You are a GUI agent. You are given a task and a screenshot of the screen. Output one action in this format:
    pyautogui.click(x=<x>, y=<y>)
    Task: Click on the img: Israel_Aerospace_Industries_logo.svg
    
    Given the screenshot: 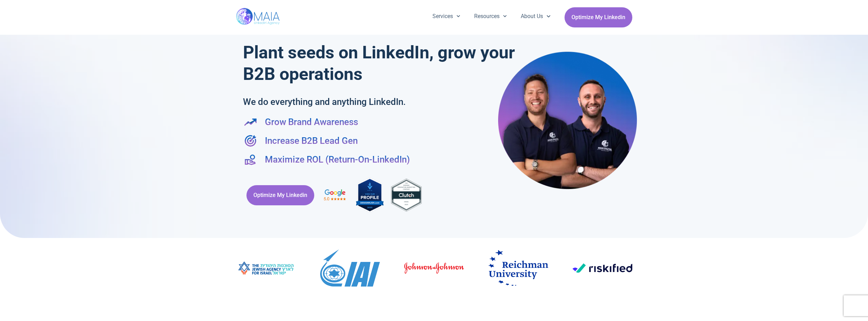 What is the action you would take?
    pyautogui.click(x=350, y=268)
    